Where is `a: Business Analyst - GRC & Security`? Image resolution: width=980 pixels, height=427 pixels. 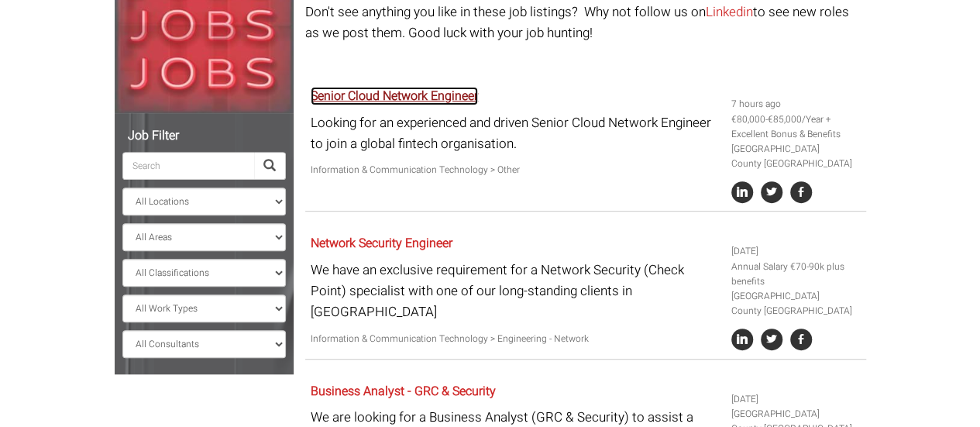
a: Business Analyst - GRC & Security is located at coordinates (403, 391).